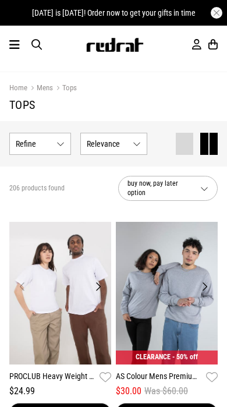 This screenshot has width=227, height=407. I want to click on span: Was $60.00, so click(166, 391).